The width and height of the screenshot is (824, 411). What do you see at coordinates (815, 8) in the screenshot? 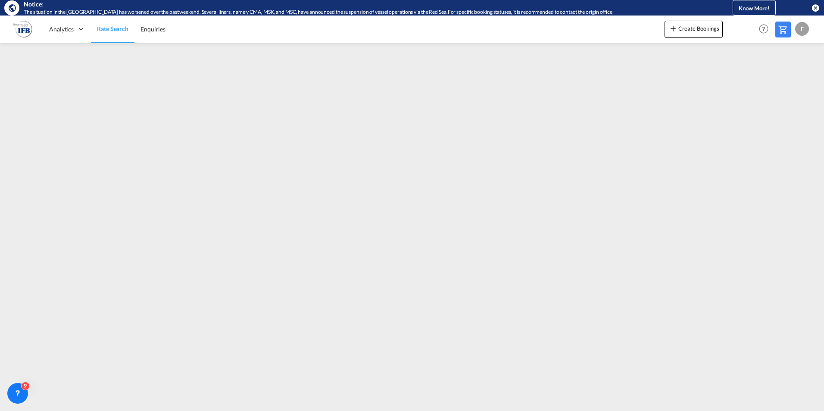
I see `button: icon-close-circle` at bounding box center [815, 8].